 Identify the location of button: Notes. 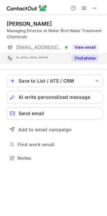
(55, 158).